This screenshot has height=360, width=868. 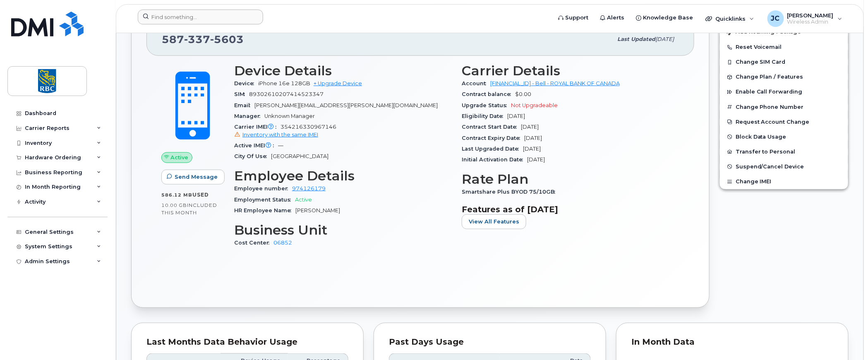 I want to click on span: City Of Use, so click(x=253, y=156).